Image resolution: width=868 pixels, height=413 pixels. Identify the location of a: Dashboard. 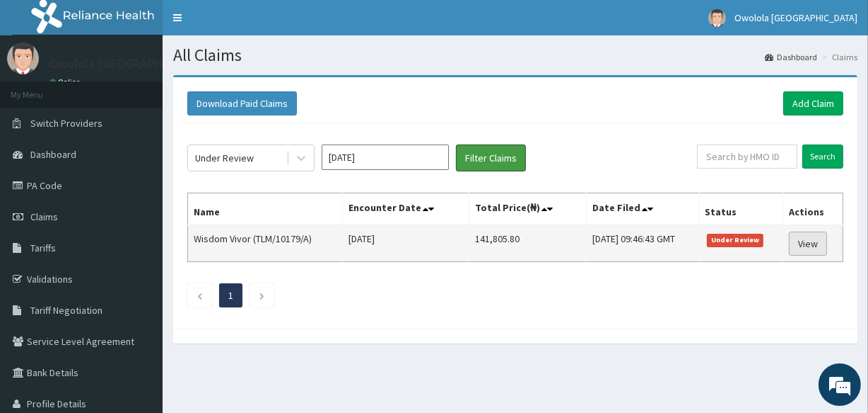
(791, 57).